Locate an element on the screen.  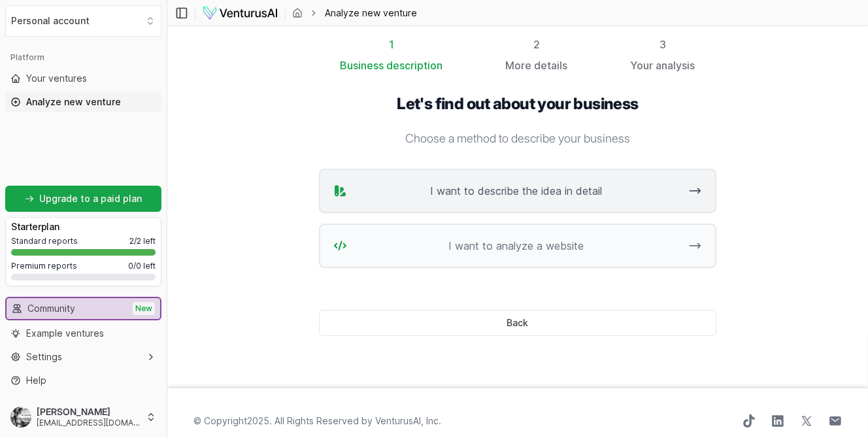
span: © Copyright 2025 . All Rights Reserved by . is located at coordinates (317, 421).